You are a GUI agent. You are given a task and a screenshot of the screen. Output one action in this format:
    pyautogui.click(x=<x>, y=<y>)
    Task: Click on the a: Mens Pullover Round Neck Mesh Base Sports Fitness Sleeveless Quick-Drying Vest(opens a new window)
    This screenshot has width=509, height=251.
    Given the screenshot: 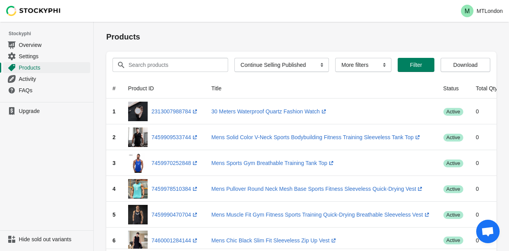 What is the action you would take?
    pyautogui.click(x=317, y=189)
    